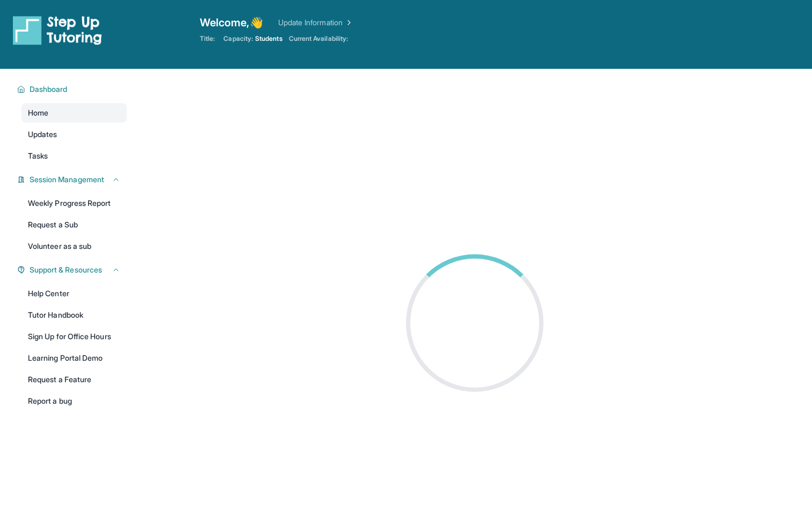 Image resolution: width=812 pixels, height=508 pixels. Describe the element at coordinates (269, 39) in the screenshot. I see `span: Students` at that location.